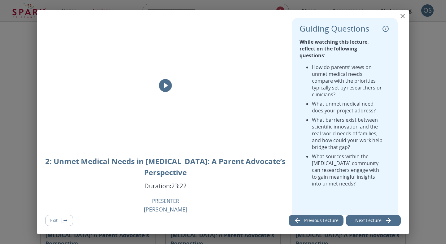  Describe the element at coordinates (348, 134) in the screenshot. I see `li: What barriers exist between scientific innovation and the real-world needs of families, and how c...` at that location.